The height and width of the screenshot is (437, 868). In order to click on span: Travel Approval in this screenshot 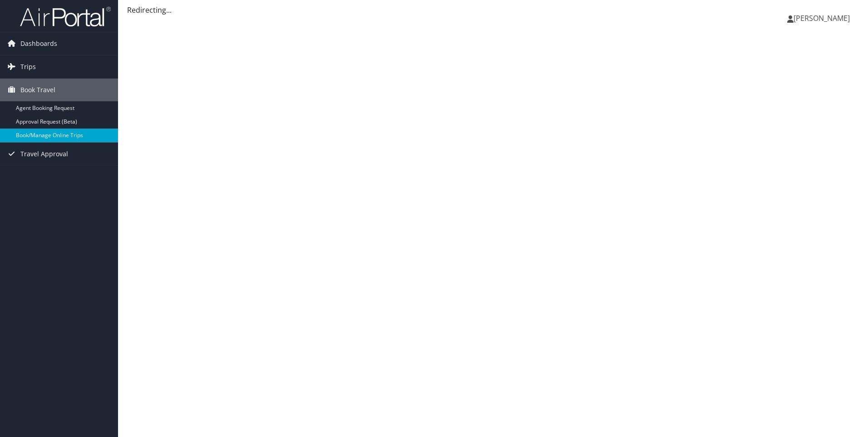, I will do `click(44, 154)`.